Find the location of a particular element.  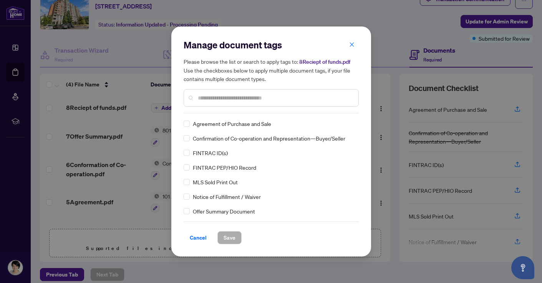

button: Cancel is located at coordinates (198, 238).